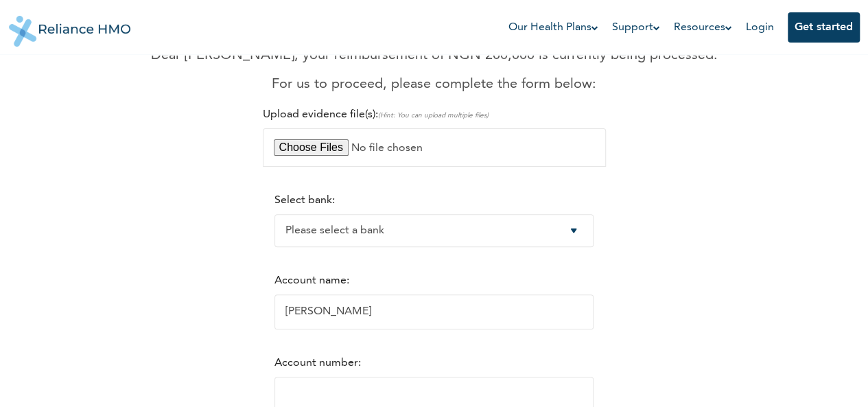 The image size is (868, 407). I want to click on span: (Hint: You can upload multiple files), so click(433, 116).